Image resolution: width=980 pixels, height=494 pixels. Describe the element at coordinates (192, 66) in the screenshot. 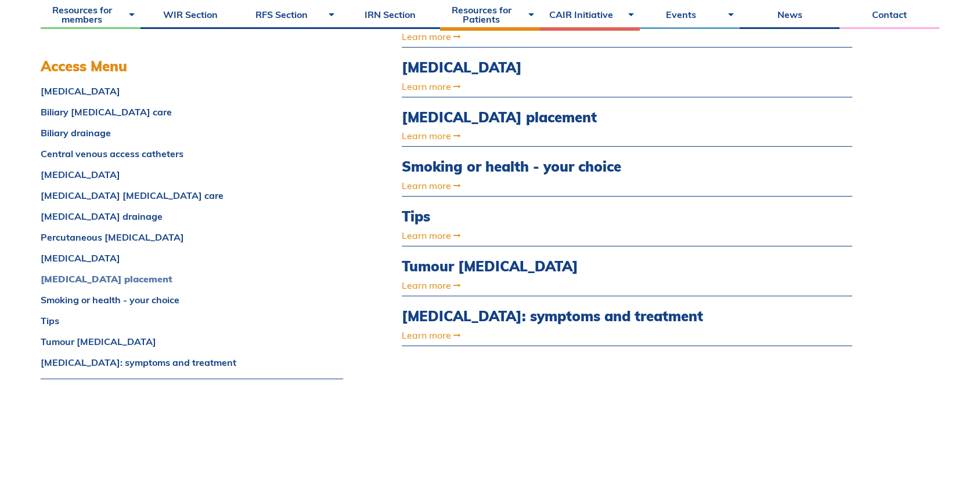

I see `h3: Access Menu` at that location.